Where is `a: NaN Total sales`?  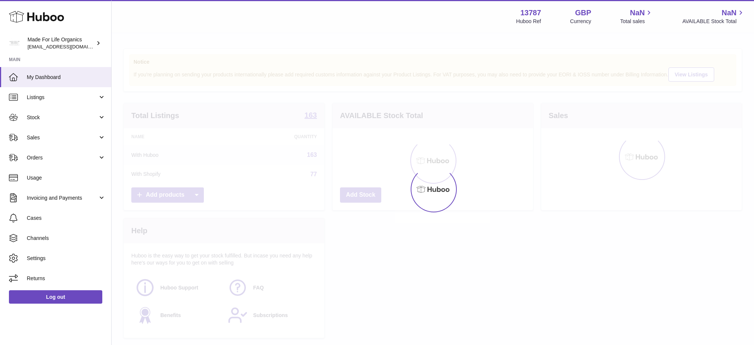 a: NaN Total sales is located at coordinates (637, 16).